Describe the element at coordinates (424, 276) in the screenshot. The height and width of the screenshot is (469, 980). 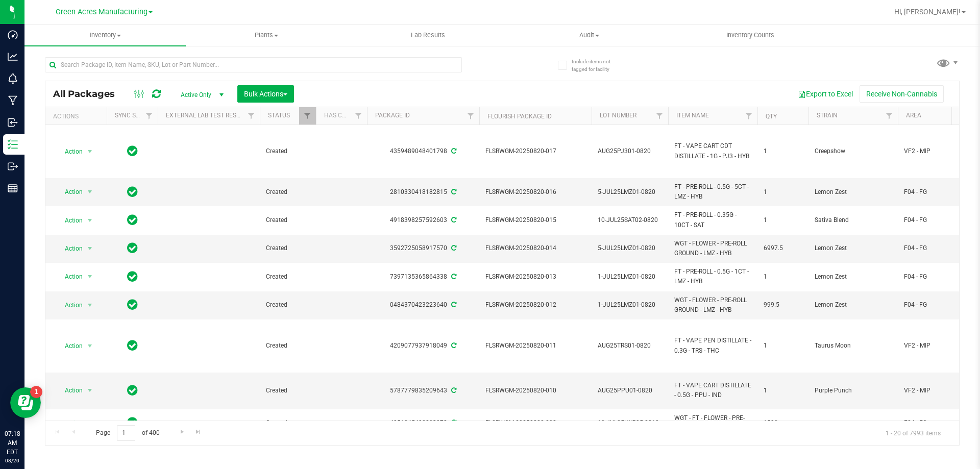
I see `div: 7397135365864338` at that location.